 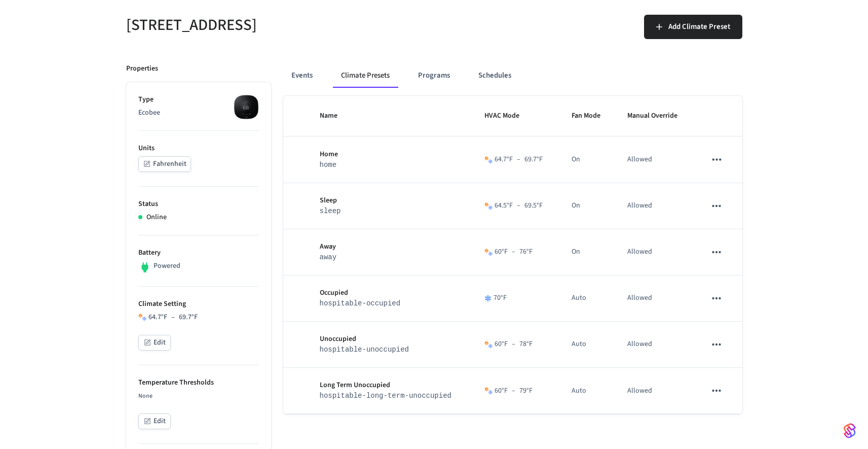 What do you see at coordinates (850, 430) in the screenshot?
I see `img: SeamLogoGradient.69752ec5.svg` at bounding box center [850, 430].